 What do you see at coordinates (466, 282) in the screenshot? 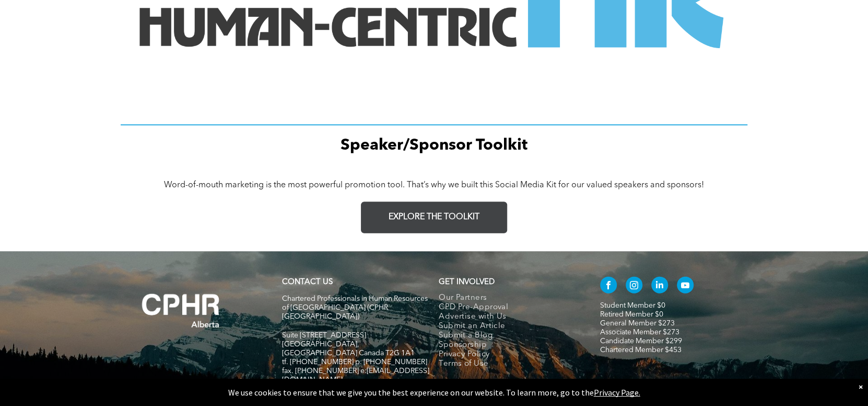
I see `span: GET INVOLVED` at bounding box center [466, 282].